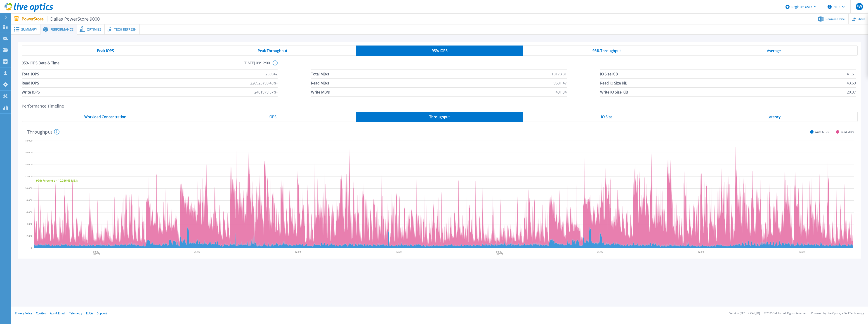 This screenshot has height=324, width=868. Describe the element at coordinates (94, 29) in the screenshot. I see `span: Optimize` at that location.